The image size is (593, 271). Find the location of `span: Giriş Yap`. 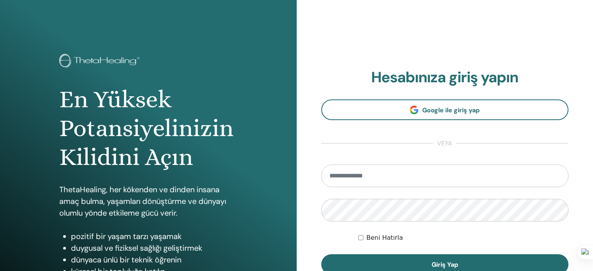

span: Giriş Yap is located at coordinates (444, 264).